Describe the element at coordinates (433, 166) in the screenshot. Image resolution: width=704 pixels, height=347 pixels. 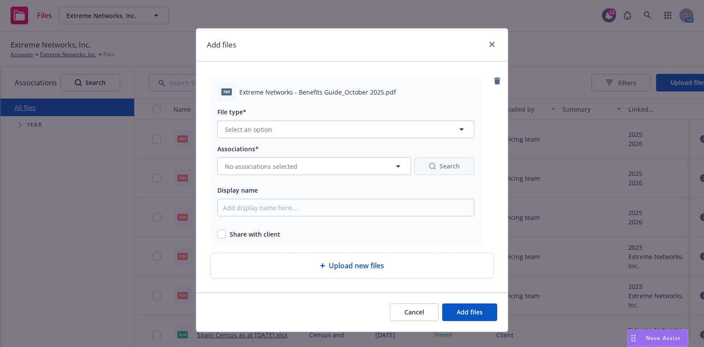
I see `svg: Search` at that location.